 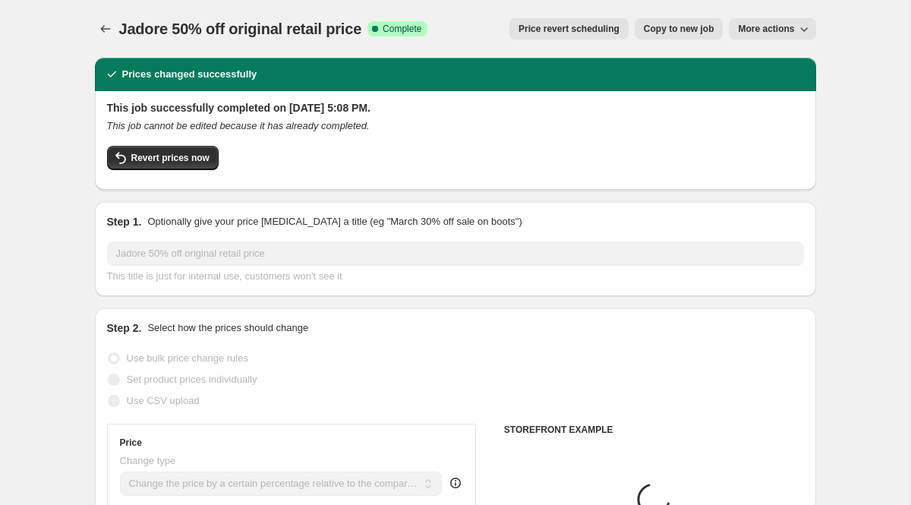 I want to click on span: Jadore 50% off original retail price, so click(x=241, y=29).